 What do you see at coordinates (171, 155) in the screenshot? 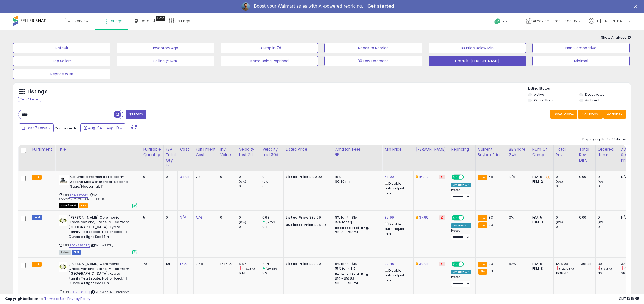
I see `div: FBA Total Qty` at bounding box center [171, 155].